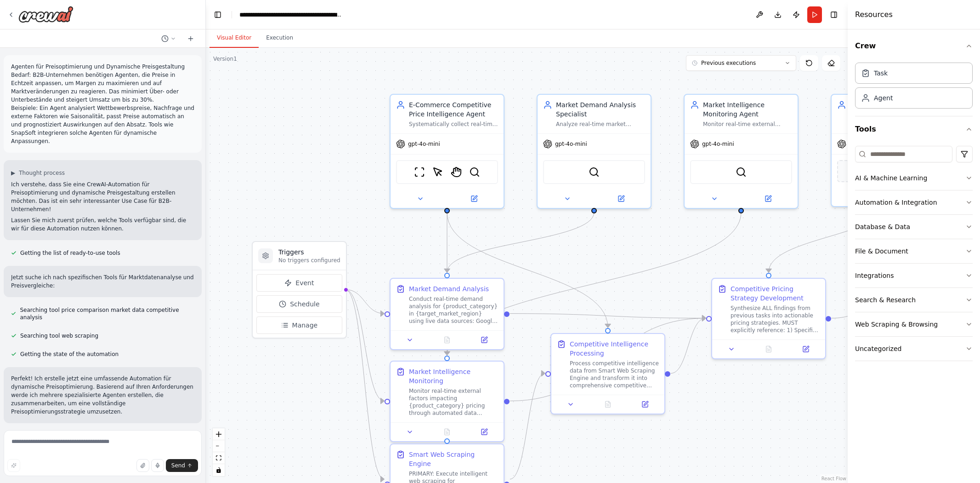  What do you see at coordinates (102, 125) in the screenshot?
I see `p: Beispiele: Ein Agent analysiert Wettbewerbspreise, Nachfrage und externe Faktoren wie Saisonalitä...` at bounding box center [102, 125].